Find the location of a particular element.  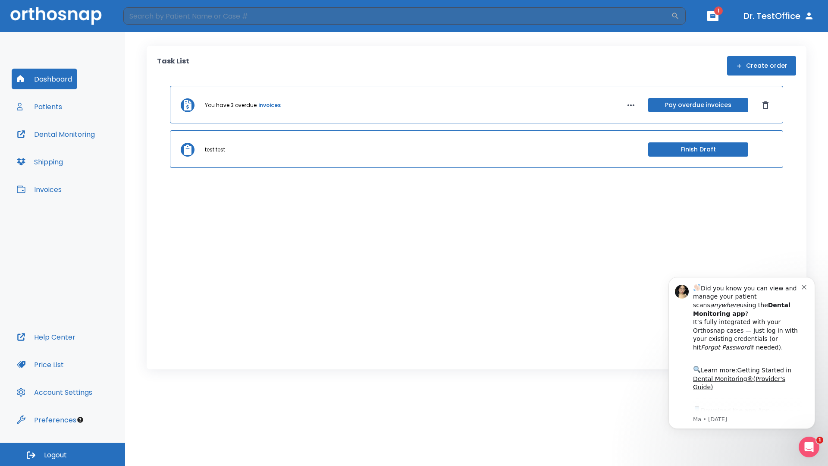

button: Pay overdue invoices is located at coordinates (699, 105).